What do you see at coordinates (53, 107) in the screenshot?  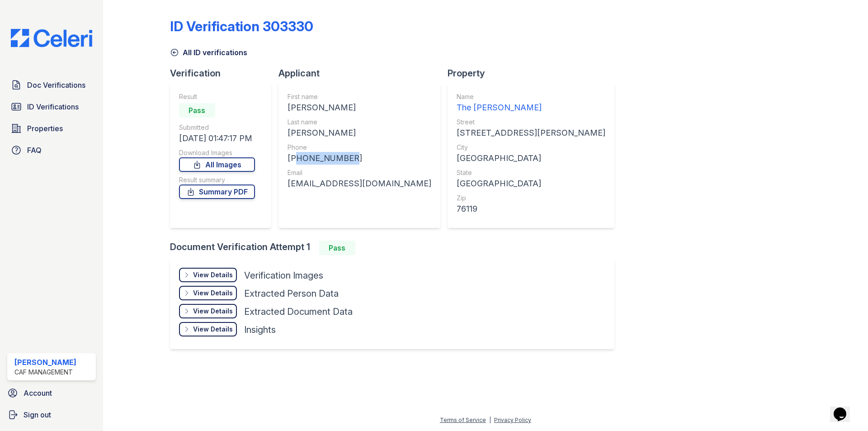 I see `span: ID Verifications` at bounding box center [53, 107].